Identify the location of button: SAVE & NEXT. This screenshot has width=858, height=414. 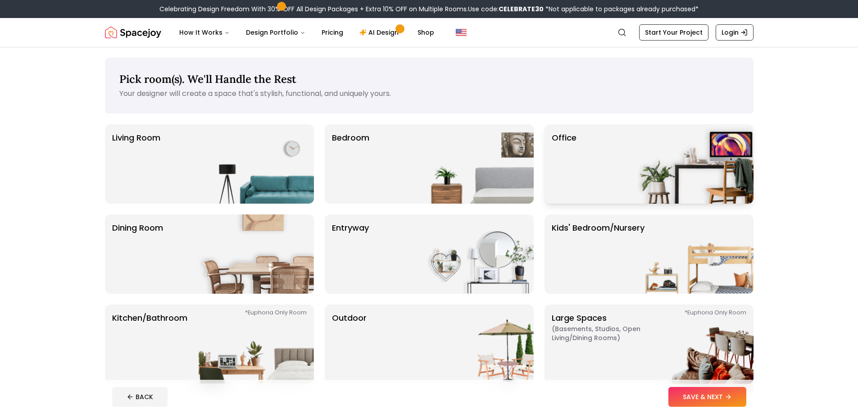
(707, 397).